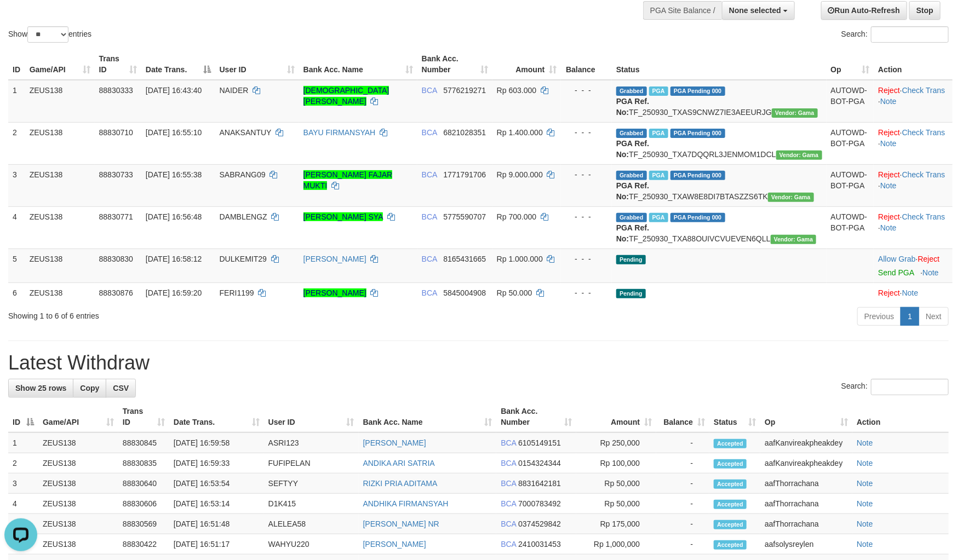  I want to click on a: RIZKI PRIA ADITAMA, so click(400, 483).